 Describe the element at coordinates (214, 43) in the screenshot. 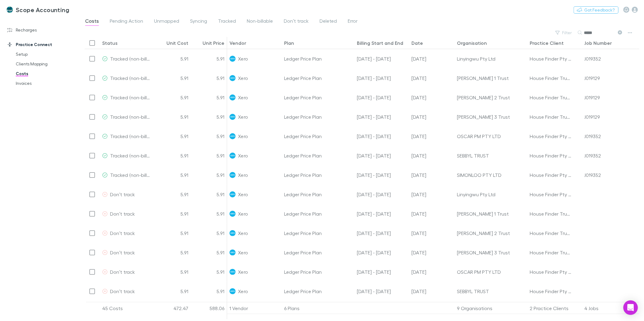

I see `div: Unit Price` at that location.